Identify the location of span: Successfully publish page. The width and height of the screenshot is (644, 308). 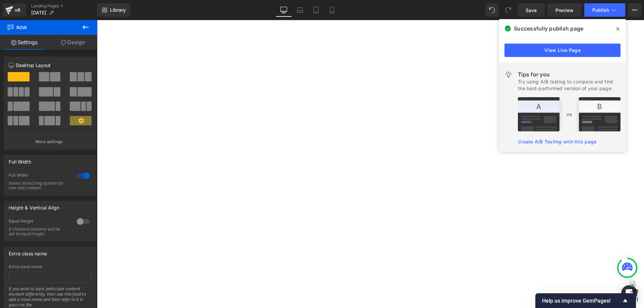
(548, 29).